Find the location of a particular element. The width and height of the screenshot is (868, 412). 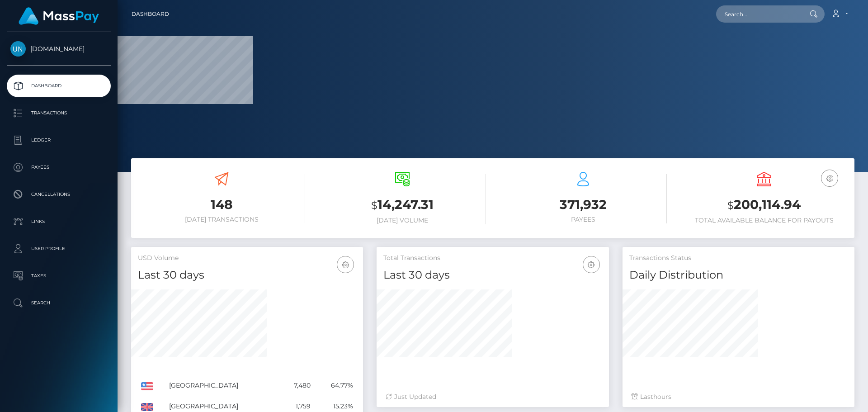

img: US.png is located at coordinates (147, 386).